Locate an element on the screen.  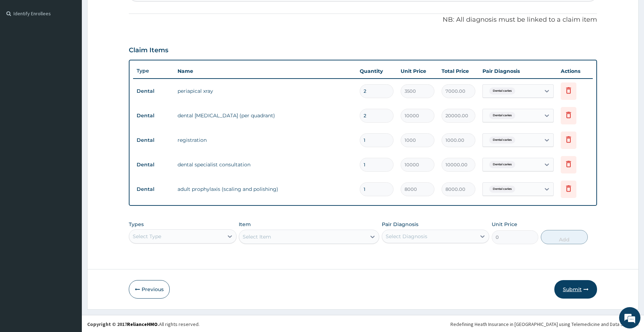
img: d_794563401_company_1708531726252_794563401 is located at coordinates (21, 44).